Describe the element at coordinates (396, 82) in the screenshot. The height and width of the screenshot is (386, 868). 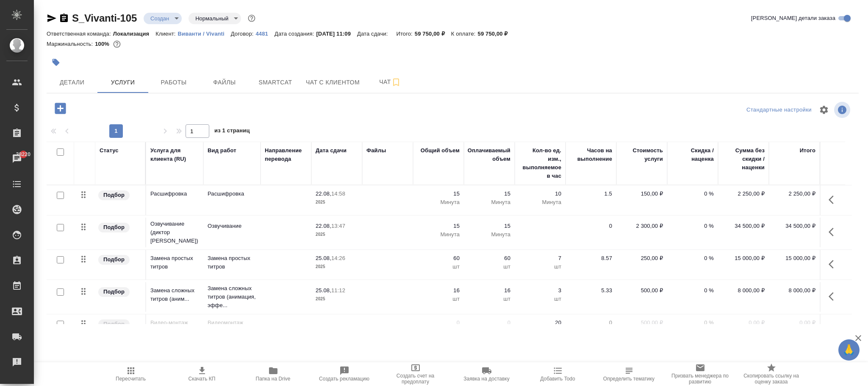
I see `svg: Подписаться` at that location.